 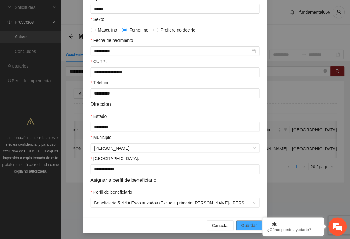 What do you see at coordinates (60, 113) in the screenshot?
I see `span: Estamos en línea.` at bounding box center [60, 113].